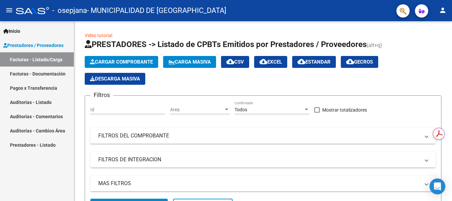  What do you see at coordinates (263, 160) in the screenshot?
I see `mat-expansion-panel-header: FILTROS DE INTEGRACION` at bounding box center [263, 160].